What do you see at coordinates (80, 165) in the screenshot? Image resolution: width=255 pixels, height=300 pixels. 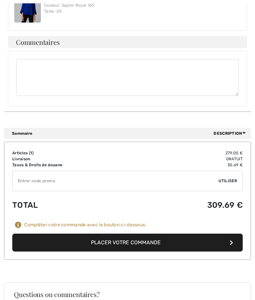 I see `td: Taxes & Droits de douane` at bounding box center [80, 165].